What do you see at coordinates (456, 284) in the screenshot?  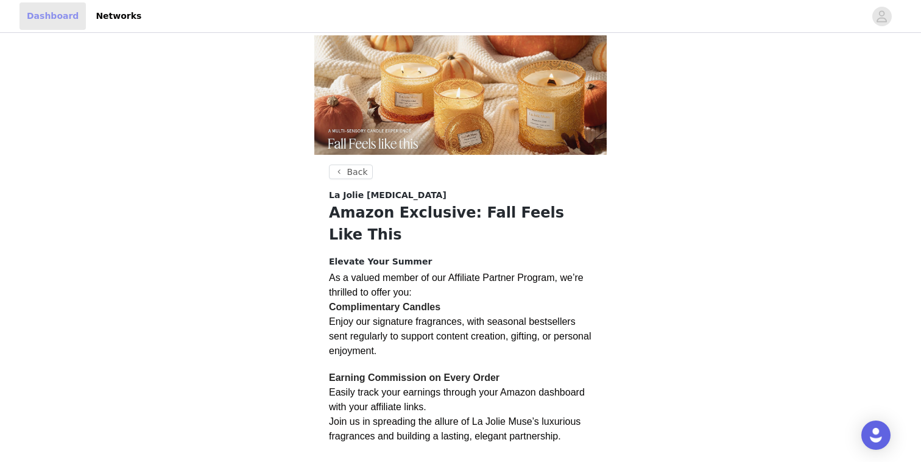 I see `span: As a valued member of our Affiliate Partner Program, we’re thrilled to offer you:` at bounding box center [456, 284].